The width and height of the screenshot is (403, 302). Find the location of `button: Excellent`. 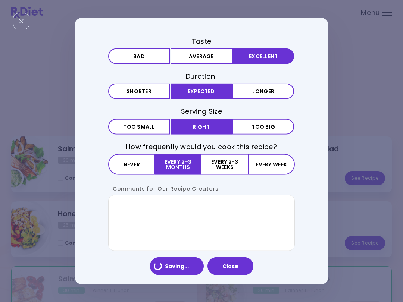

button: Excellent is located at coordinates (263, 56).